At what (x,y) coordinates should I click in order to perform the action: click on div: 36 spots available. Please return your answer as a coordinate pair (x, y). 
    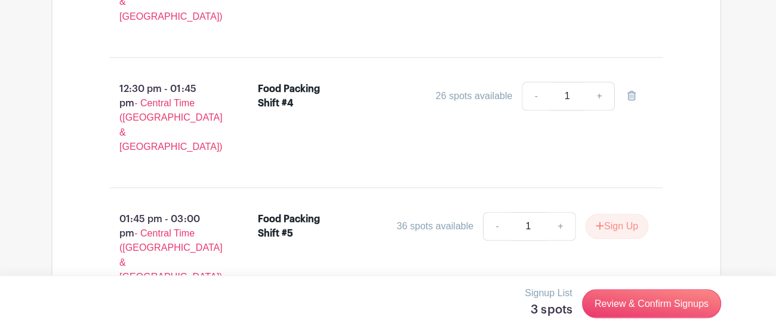
    Looking at the image, I should click on (436, 226).